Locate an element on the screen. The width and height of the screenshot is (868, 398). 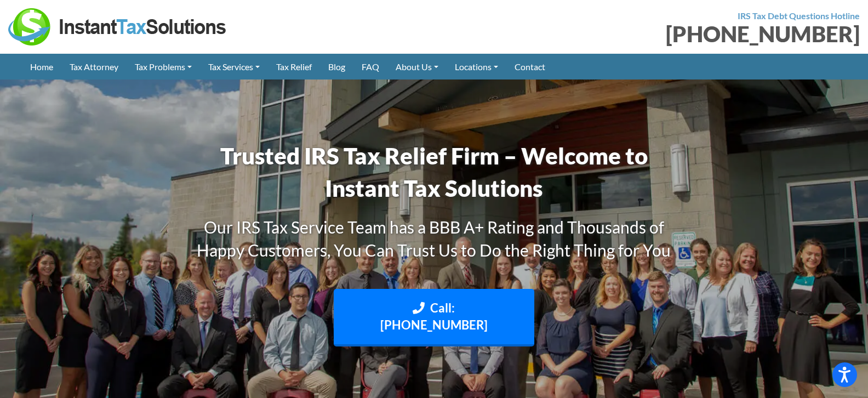
a: FAQ is located at coordinates (371, 67).